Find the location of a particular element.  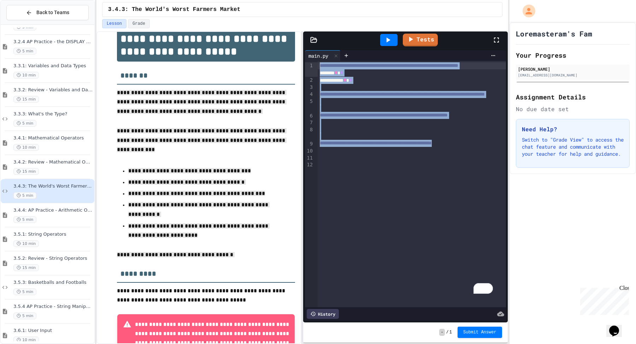

div: 11 is located at coordinates (309, 158).